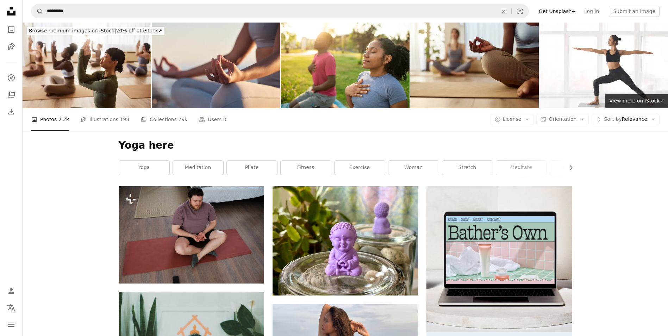 The height and width of the screenshot is (336, 668). Describe the element at coordinates (125, 119) in the screenshot. I see `span: 198` at that location.